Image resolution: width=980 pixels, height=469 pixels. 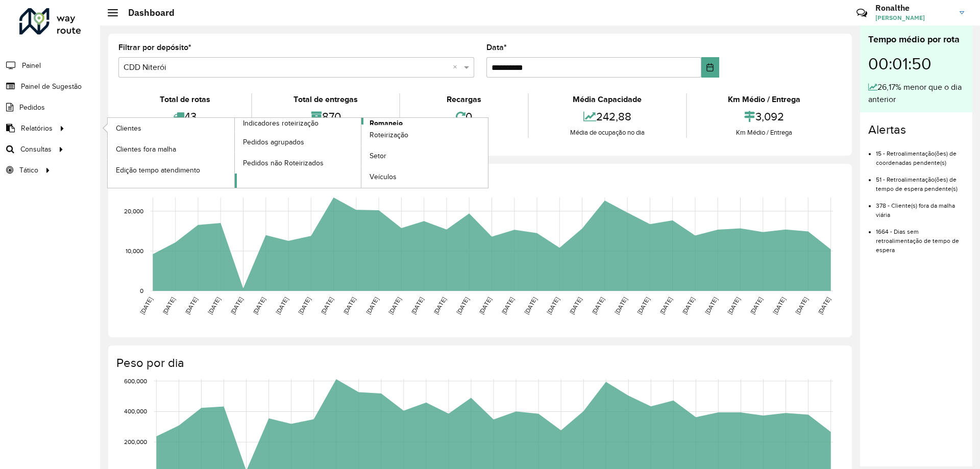 I want to click on div: 3,092, so click(x=764, y=116).